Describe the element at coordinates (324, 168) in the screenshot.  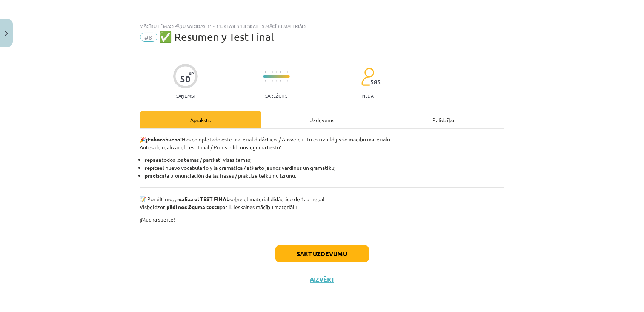
I see `li: el nuevo vocabulario y la gramática / atkārto jaunos vārdiņus un gramatiku;` at that location.